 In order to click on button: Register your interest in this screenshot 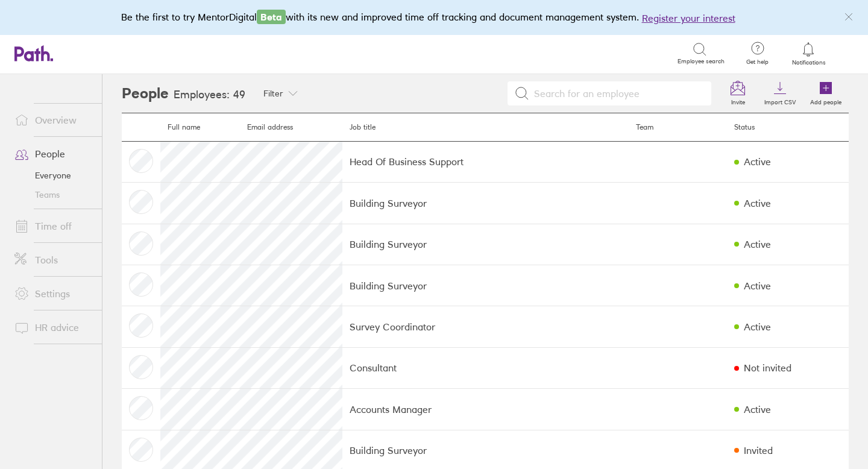, I will do `click(688, 18)`.